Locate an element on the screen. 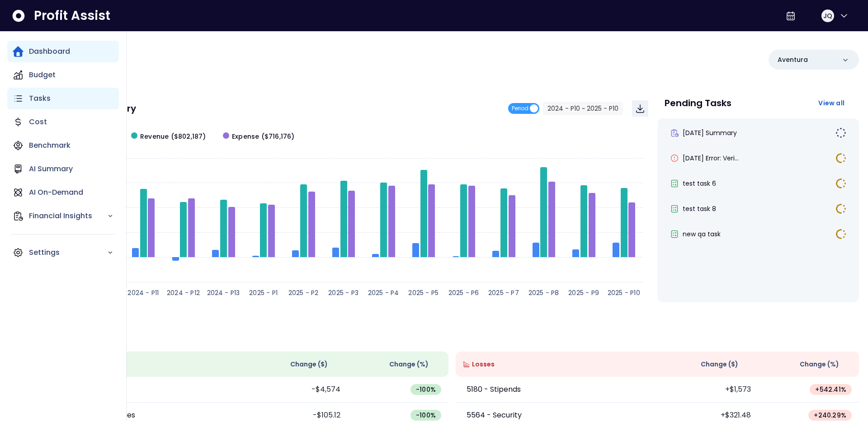 This screenshot has height=422, width=868. text: 2024 - P11 is located at coordinates (143, 293).